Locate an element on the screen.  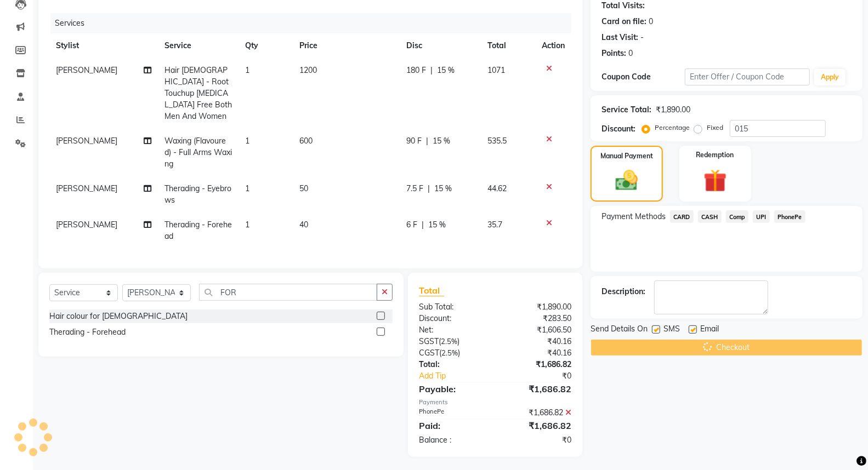
div: Total: is located at coordinates (453, 365).